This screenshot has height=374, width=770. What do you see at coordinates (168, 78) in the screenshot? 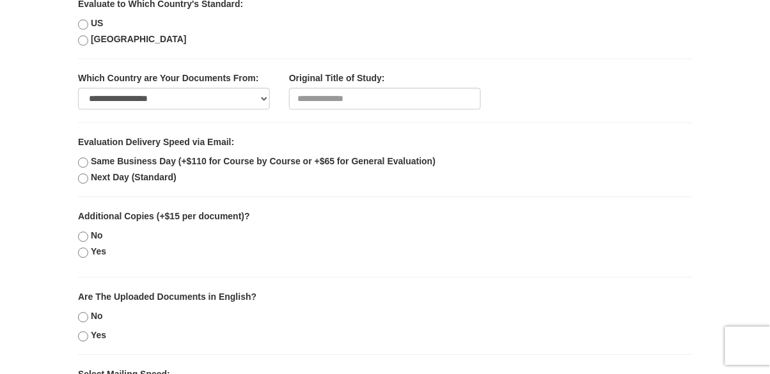
I see `label: Which Country are Your Documents From:` at bounding box center [168, 78].